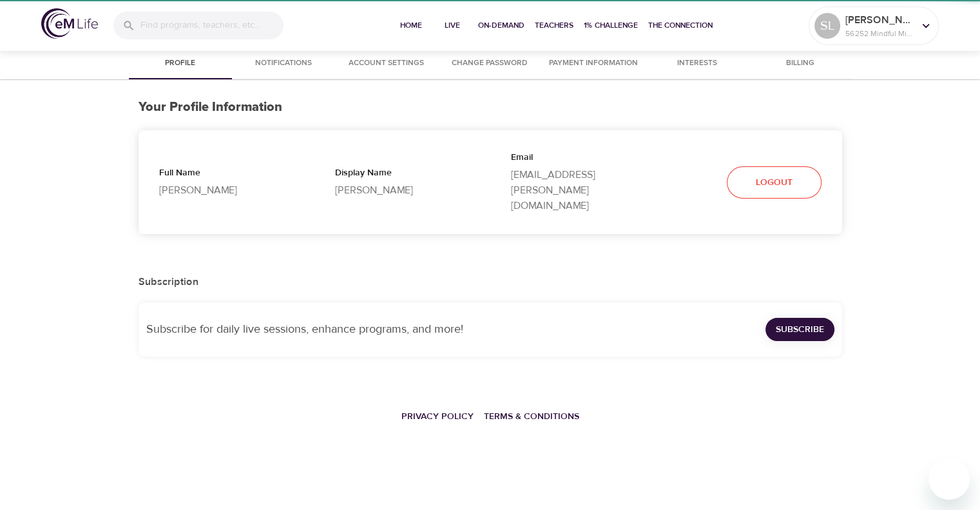 The height and width of the screenshot is (510, 980). What do you see at coordinates (180, 63) in the screenshot?
I see `span: Profile` at bounding box center [180, 63].